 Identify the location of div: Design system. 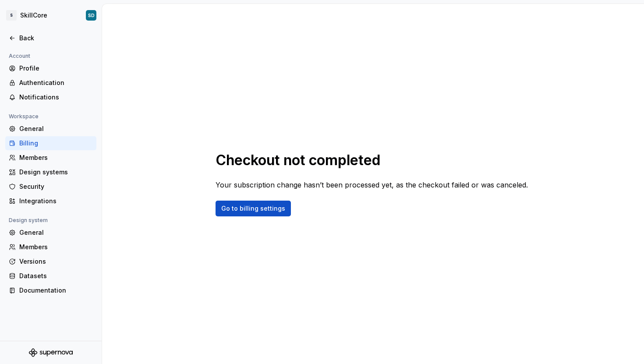
(28, 220).